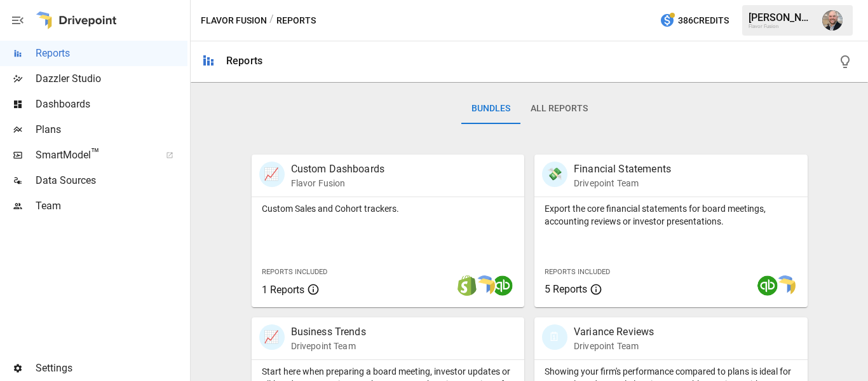 The width and height of the screenshot is (868, 381). I want to click on img: shopify, so click(467, 286).